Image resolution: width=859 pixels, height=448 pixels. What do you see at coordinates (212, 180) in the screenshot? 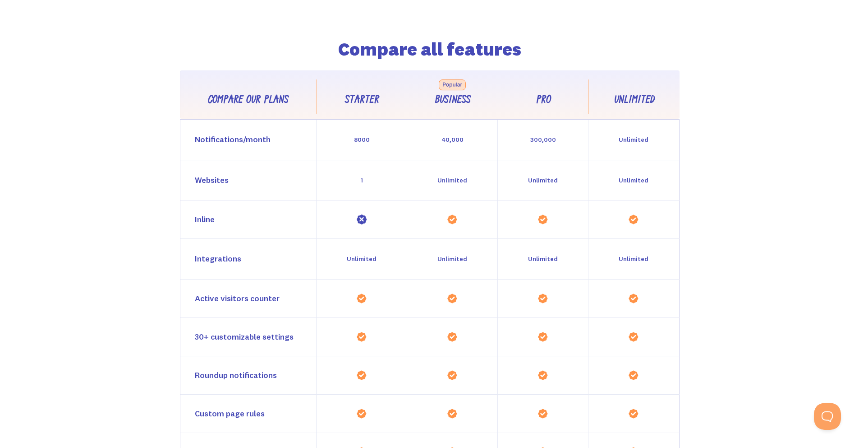
I see `div: Websites` at bounding box center [212, 180].